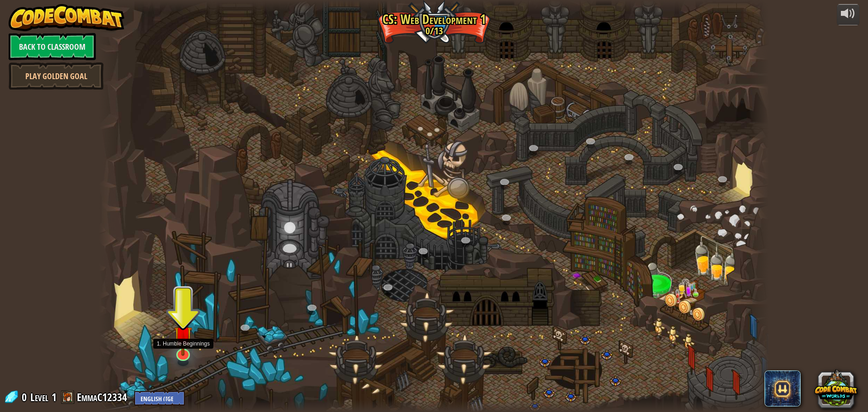 This screenshot has height=412, width=868. I want to click on img: CodeCombat - Learn how to code by playing a game, so click(66, 18).